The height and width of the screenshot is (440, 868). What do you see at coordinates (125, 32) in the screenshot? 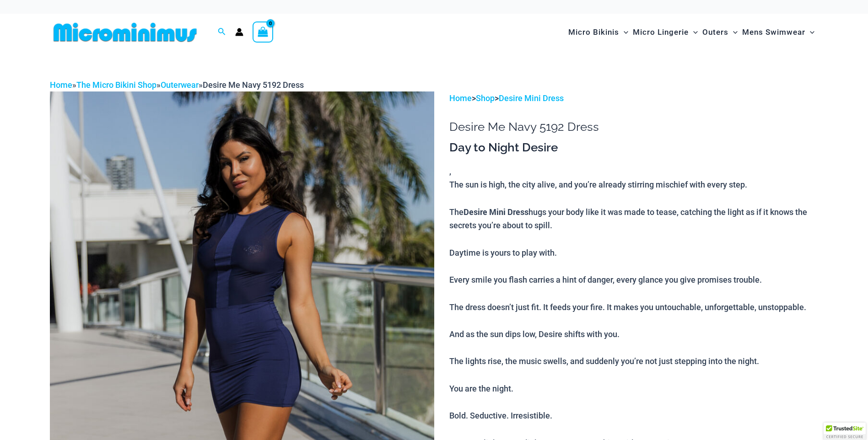
I see `img: MM SHOP LOGO FLAT` at bounding box center [125, 32].